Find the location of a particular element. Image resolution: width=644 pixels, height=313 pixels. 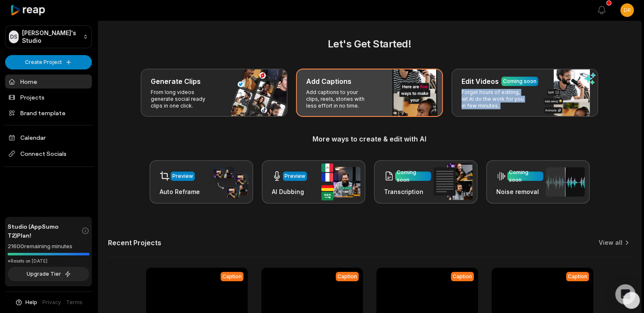

button: Create Project is located at coordinates (49, 62).